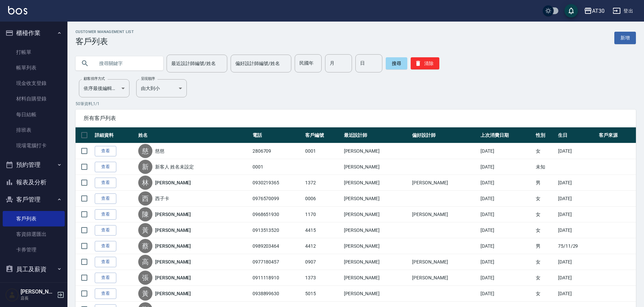  Describe the element at coordinates (162, 198) in the screenshot. I see `a: 西子卡` at that location.